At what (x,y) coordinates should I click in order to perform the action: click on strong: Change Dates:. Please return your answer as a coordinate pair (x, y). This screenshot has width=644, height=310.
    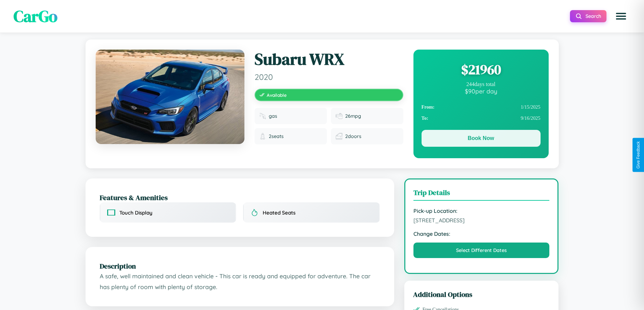
    Looking at the image, I should click on (481, 234).